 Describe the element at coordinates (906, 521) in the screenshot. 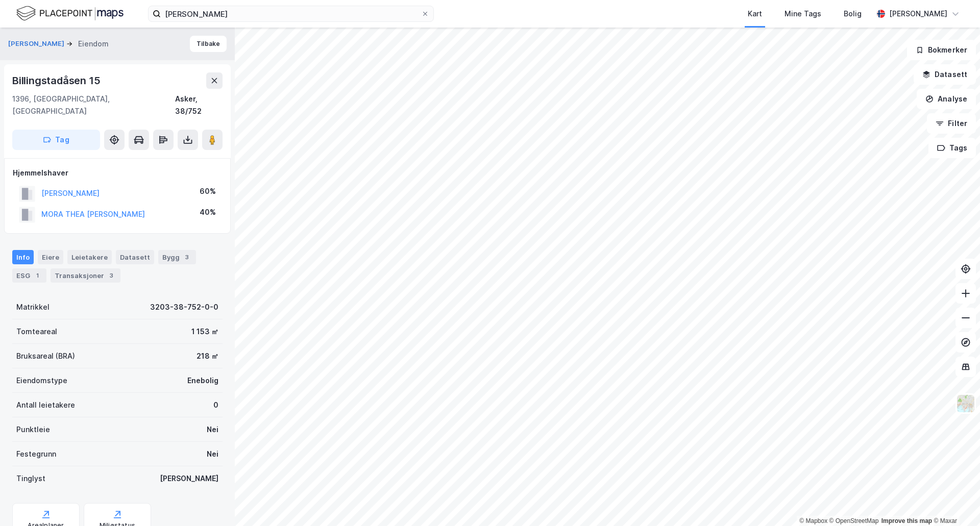

I see `a: Improve this map` at that location.